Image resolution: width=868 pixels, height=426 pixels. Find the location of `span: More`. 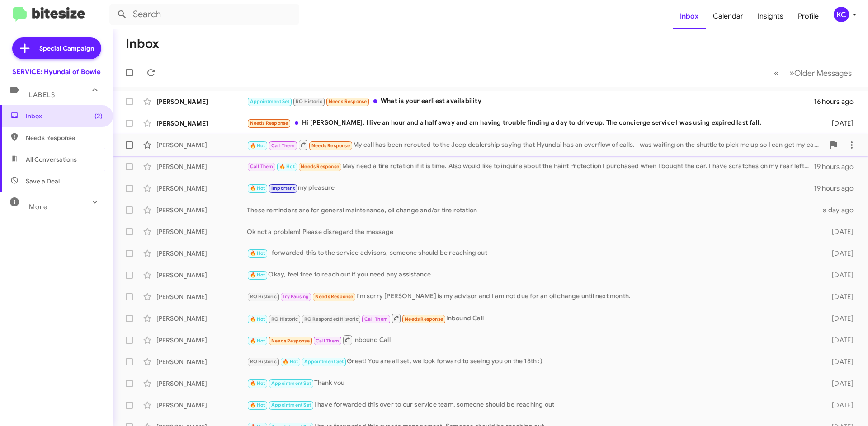

span: More is located at coordinates (38, 207).